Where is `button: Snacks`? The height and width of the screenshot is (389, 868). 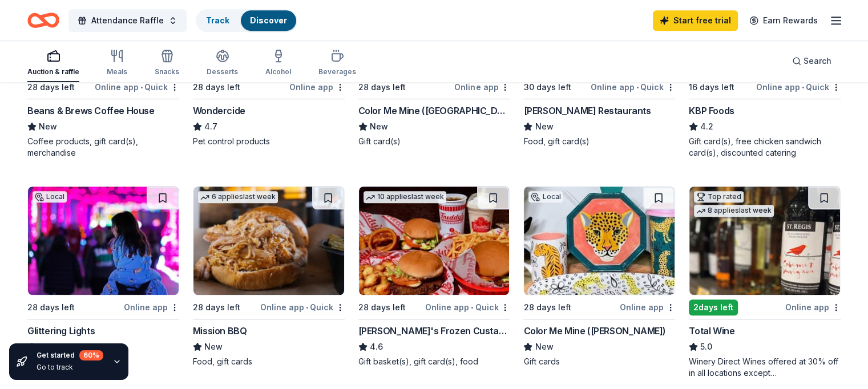 button: Snacks is located at coordinates (167, 63).